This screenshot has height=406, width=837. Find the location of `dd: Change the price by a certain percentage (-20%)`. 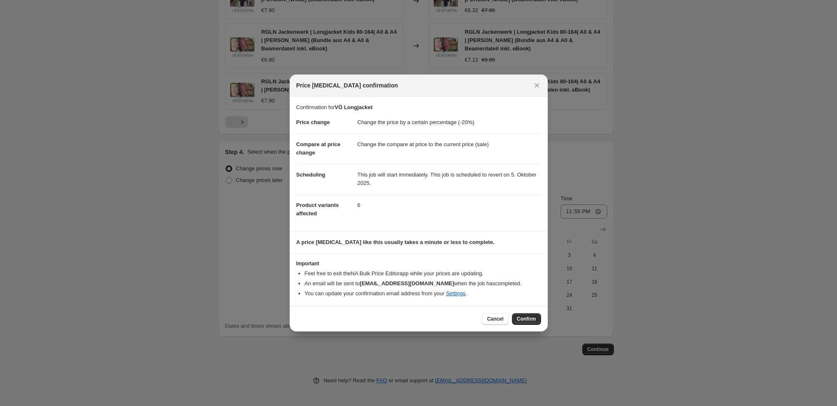

dd: Change the price by a certain percentage (-20%) is located at coordinates (449, 122).